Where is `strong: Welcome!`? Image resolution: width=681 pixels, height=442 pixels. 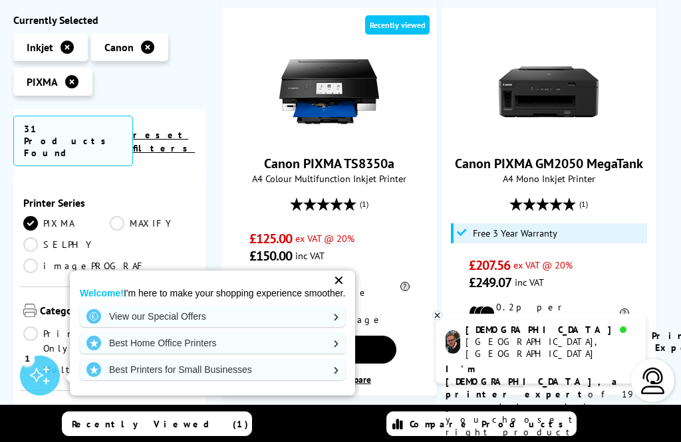
strong: Welcome! is located at coordinates (102, 293).